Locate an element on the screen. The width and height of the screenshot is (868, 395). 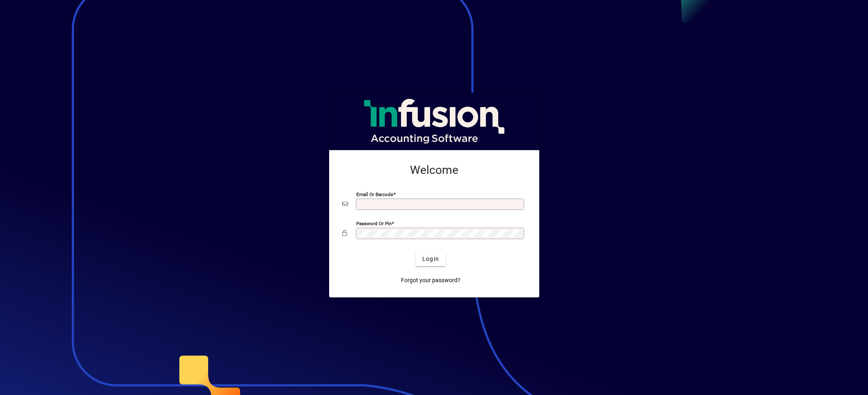
span: Forgot your password? is located at coordinates (431, 280).